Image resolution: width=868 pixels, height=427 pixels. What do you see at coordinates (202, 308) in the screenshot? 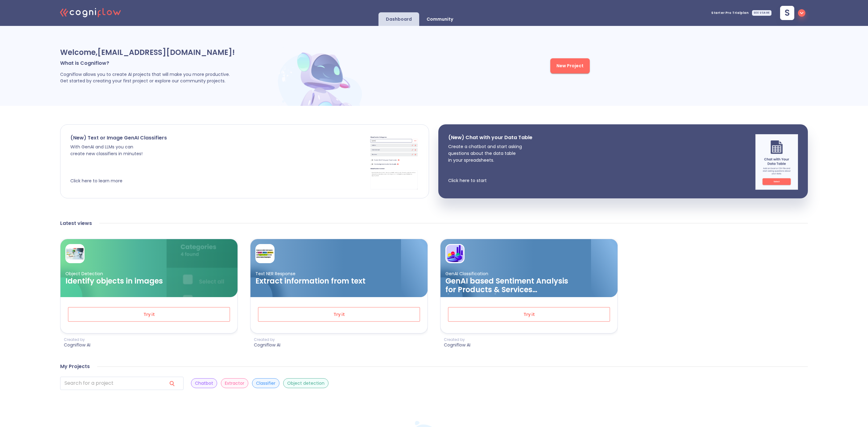
I see `img: card background` at bounding box center [202, 308].